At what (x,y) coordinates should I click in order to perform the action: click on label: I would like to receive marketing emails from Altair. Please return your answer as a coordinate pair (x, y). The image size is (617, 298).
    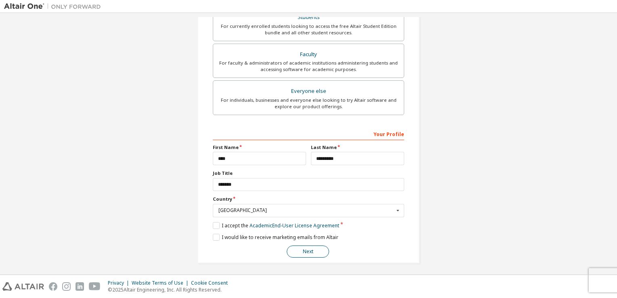
    Looking at the image, I should click on (275, 237).